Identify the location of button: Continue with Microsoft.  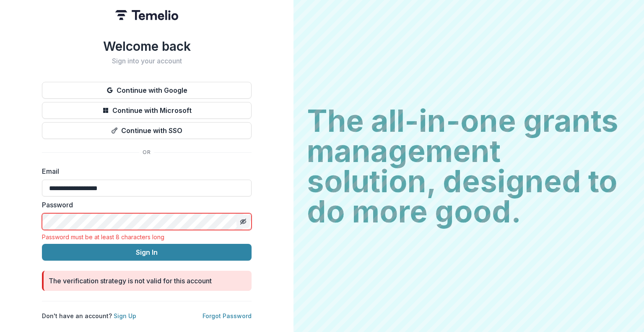
(147, 110).